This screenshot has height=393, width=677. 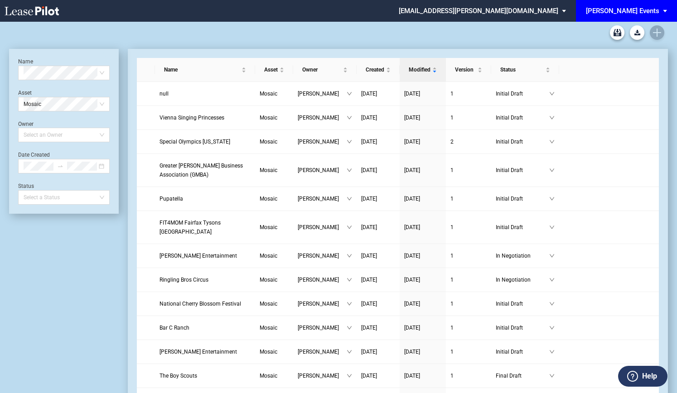 What do you see at coordinates (25, 93) in the screenshot?
I see `label: Asset` at bounding box center [25, 93].